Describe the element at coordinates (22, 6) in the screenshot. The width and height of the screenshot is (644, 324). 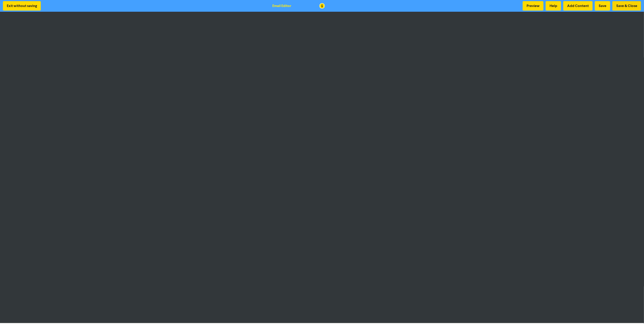
I see `button: Exit without saving` at that location.